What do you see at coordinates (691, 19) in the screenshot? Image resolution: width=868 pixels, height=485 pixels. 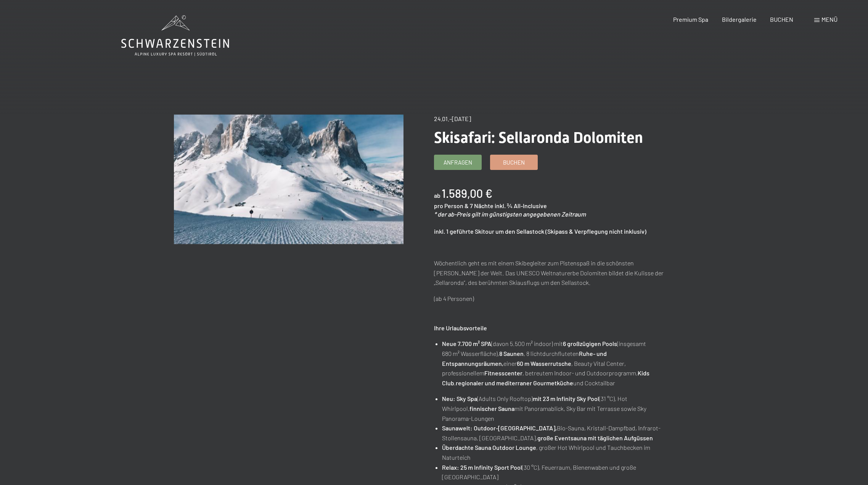 I see `span: Premium Spa` at bounding box center [691, 19].